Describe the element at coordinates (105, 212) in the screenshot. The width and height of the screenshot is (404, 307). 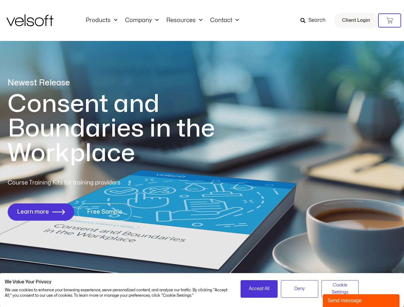
I see `span: Free Sample` at that location.